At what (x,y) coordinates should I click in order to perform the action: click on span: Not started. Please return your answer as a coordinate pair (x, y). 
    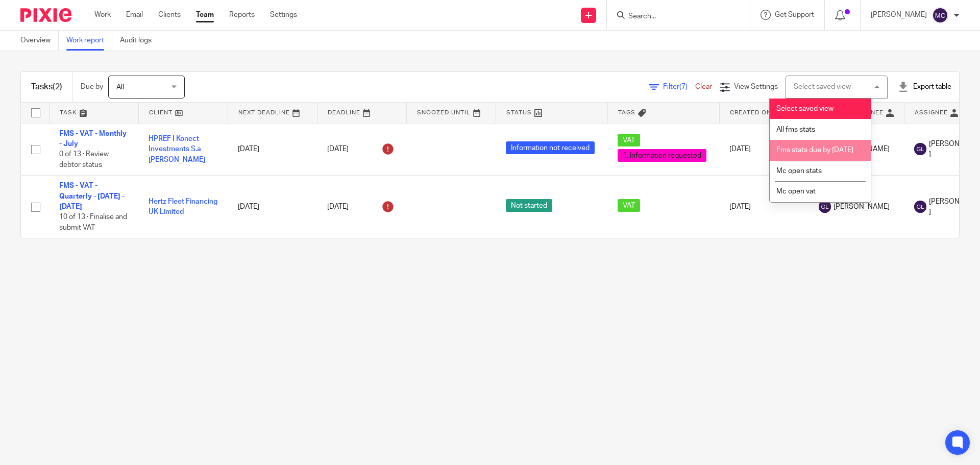
    Looking at the image, I should click on (528, 205).